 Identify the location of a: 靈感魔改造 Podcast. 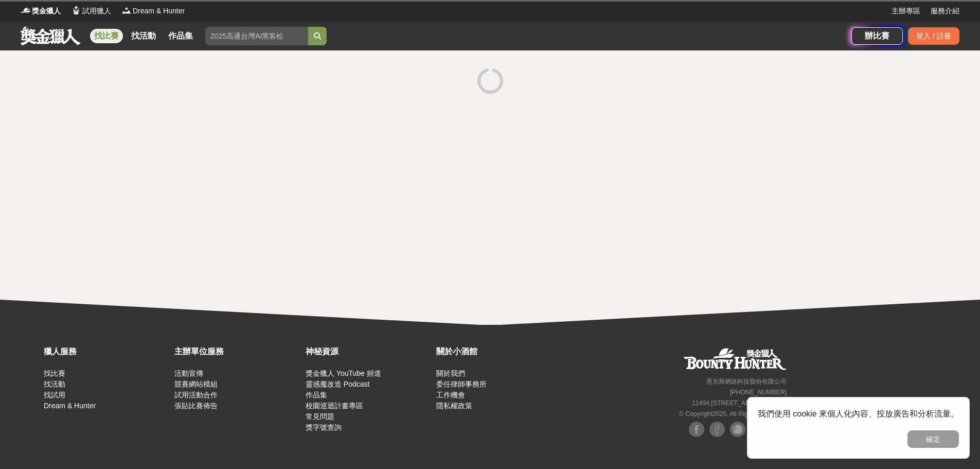
(337, 384).